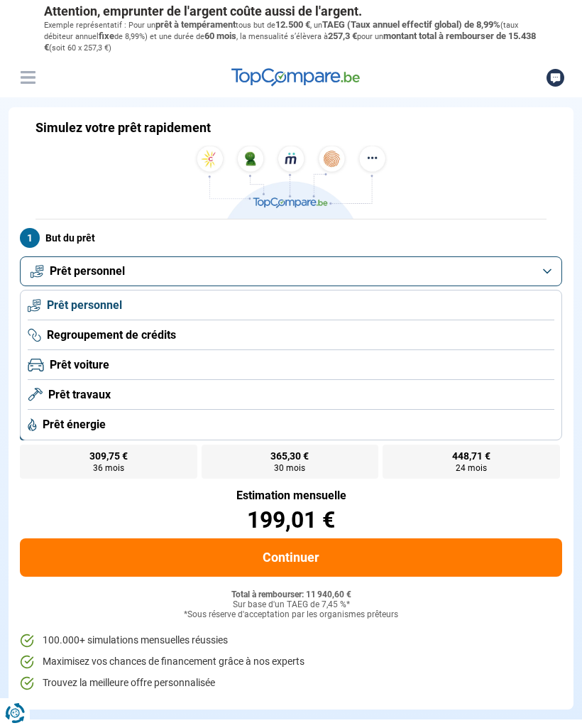 The width and height of the screenshot is (582, 728). What do you see at coordinates (291, 495) in the screenshot?
I see `div: Estimation mensuelle` at bounding box center [291, 495].